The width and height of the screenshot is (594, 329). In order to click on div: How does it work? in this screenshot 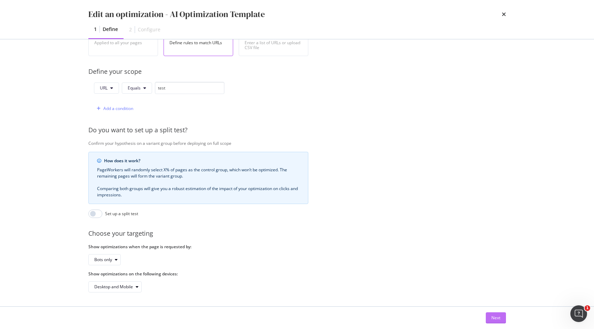, I will do `click(202, 161)`.